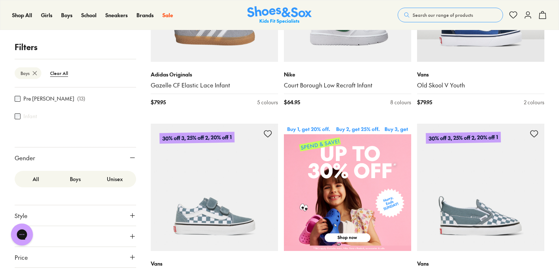 The image size is (559, 270). I want to click on a: Sneakers, so click(116, 15).